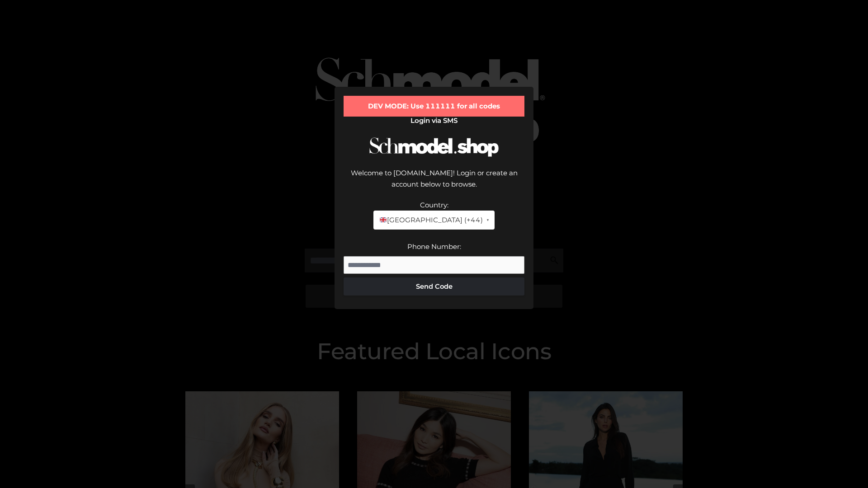  What do you see at coordinates (434, 106) in the screenshot?
I see `div: DEV MODE: Use 111111 for all codes` at bounding box center [434, 106].